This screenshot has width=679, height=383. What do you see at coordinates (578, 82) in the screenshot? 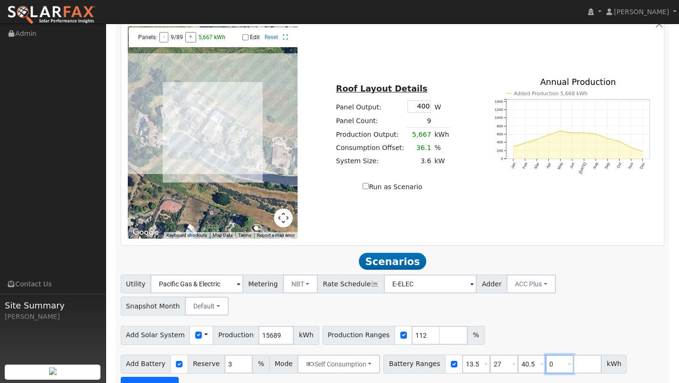
I see `text: Annual Production` at bounding box center [578, 82].